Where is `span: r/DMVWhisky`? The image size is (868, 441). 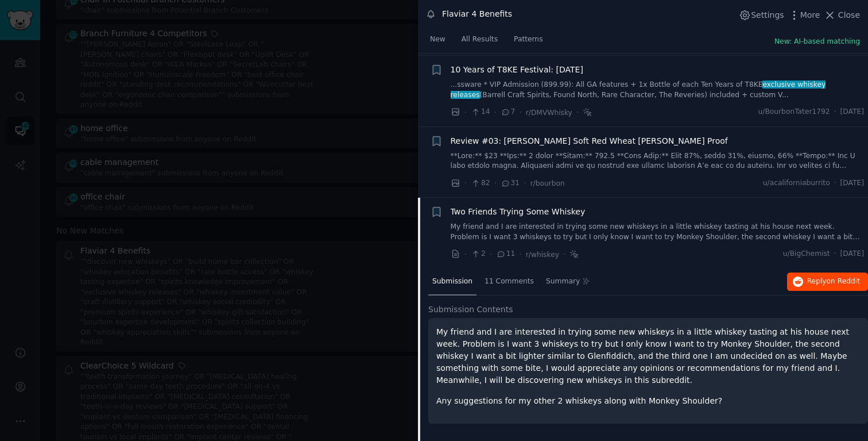
span: r/DMVWhisky is located at coordinates (549, 113).